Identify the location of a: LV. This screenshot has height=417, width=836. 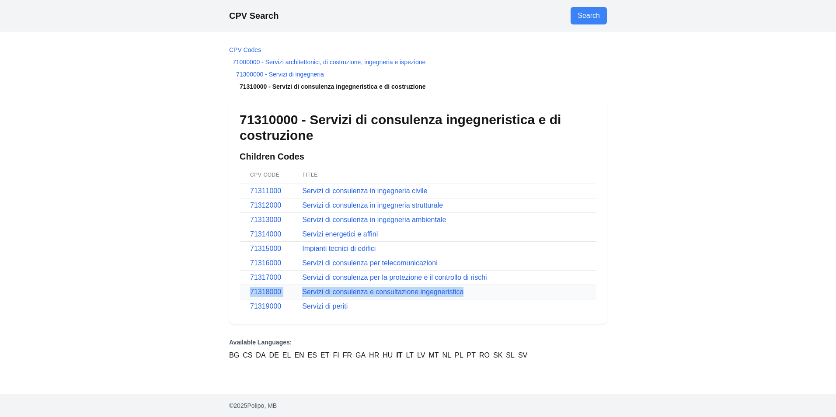
(421, 355).